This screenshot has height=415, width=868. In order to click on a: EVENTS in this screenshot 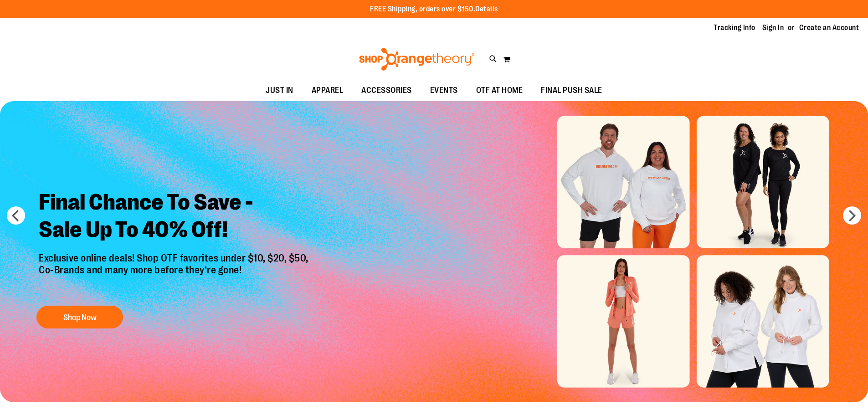, I will do `click(444, 91)`.